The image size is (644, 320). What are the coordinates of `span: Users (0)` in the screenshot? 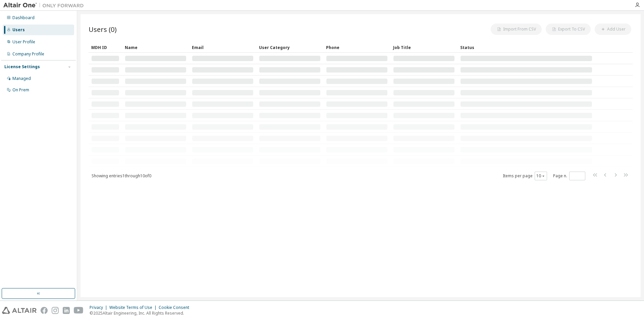 It's located at (102, 29).